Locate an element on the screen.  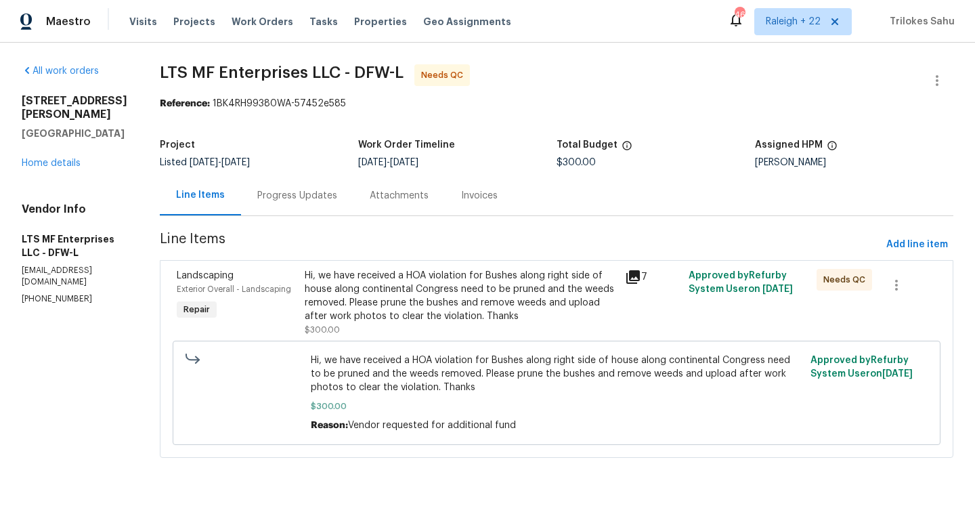
span: Repair is located at coordinates (196, 310).